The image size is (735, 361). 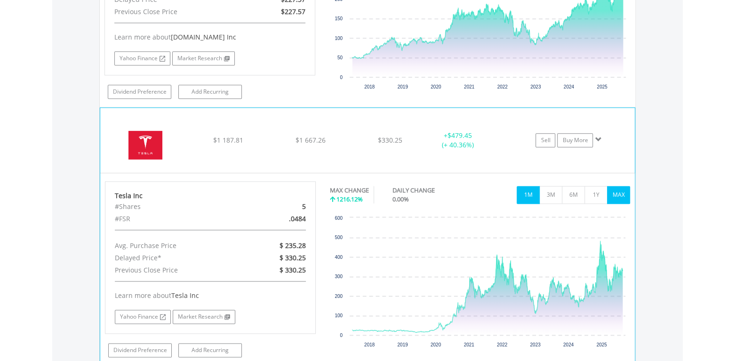 What do you see at coordinates (176, 219) in the screenshot?
I see `div: #FSR` at bounding box center [176, 219].